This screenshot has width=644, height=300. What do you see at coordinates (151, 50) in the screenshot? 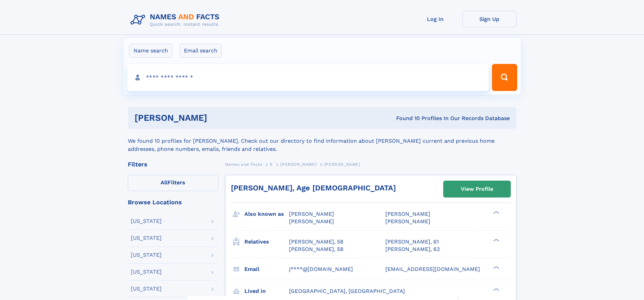
I see `label: Name search` at bounding box center [151, 50].